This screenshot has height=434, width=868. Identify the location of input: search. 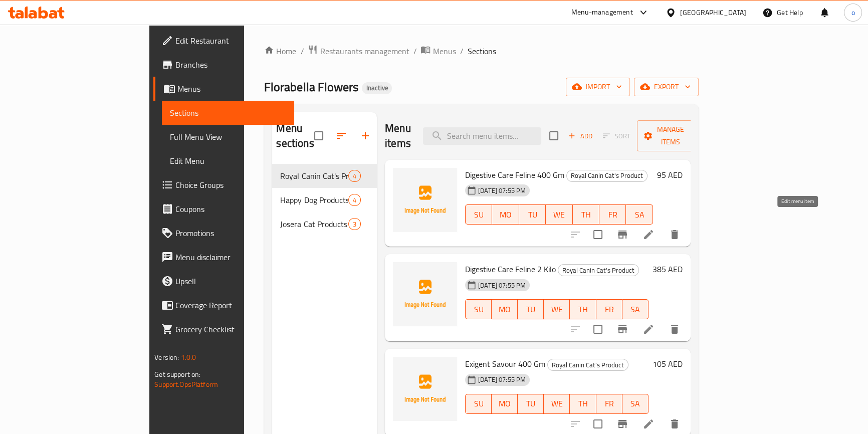
(482, 136).